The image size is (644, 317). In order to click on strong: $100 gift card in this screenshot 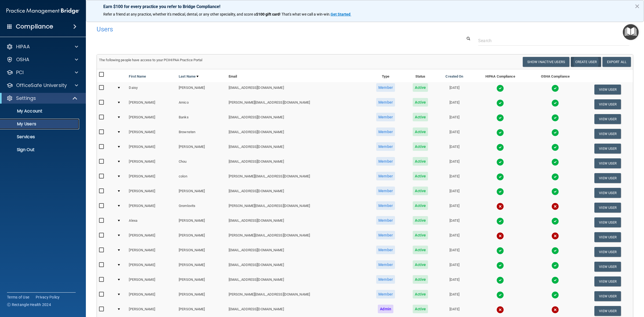, I will do `click(268, 15)`.